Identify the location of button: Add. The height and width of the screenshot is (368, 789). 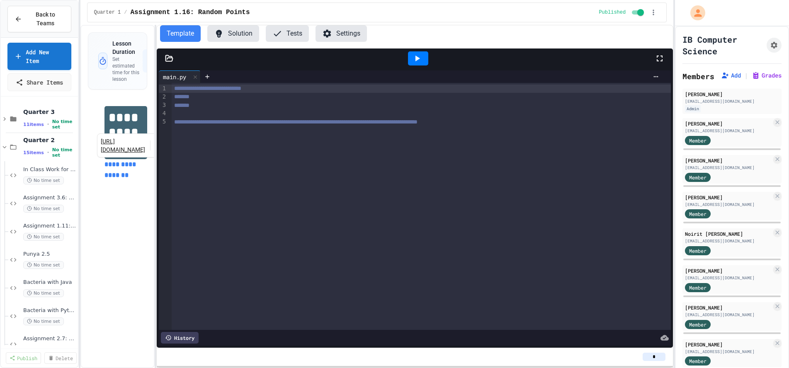
(731, 75).